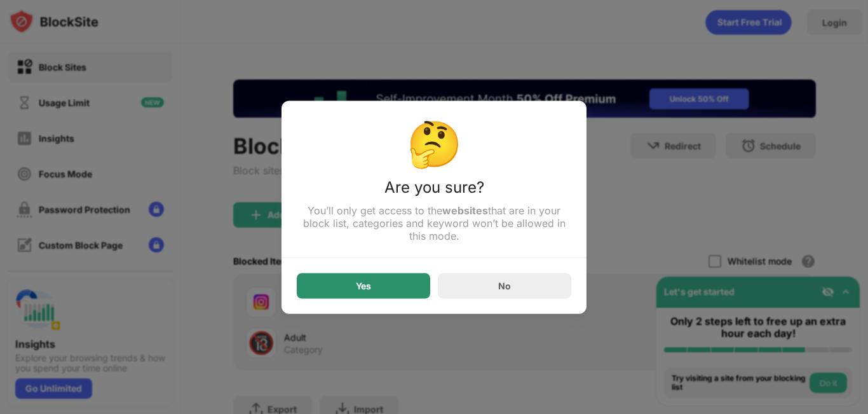 The width and height of the screenshot is (868, 414). Describe the element at coordinates (504, 286) in the screenshot. I see `div: No` at that location.